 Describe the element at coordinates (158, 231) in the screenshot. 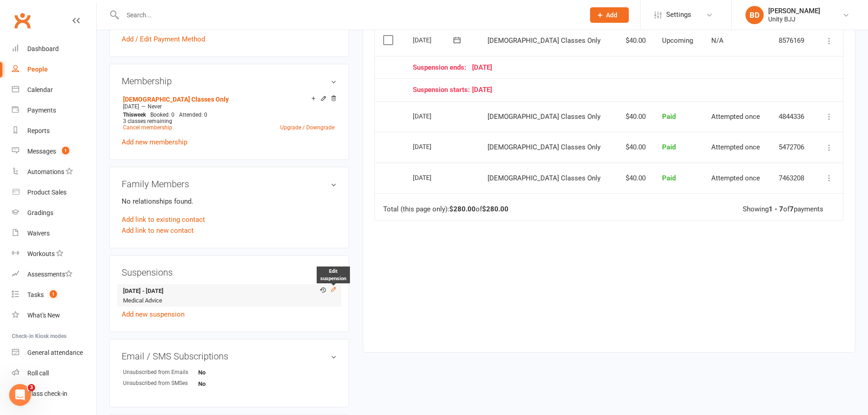

I see `a: Add link to new contact` at that location.